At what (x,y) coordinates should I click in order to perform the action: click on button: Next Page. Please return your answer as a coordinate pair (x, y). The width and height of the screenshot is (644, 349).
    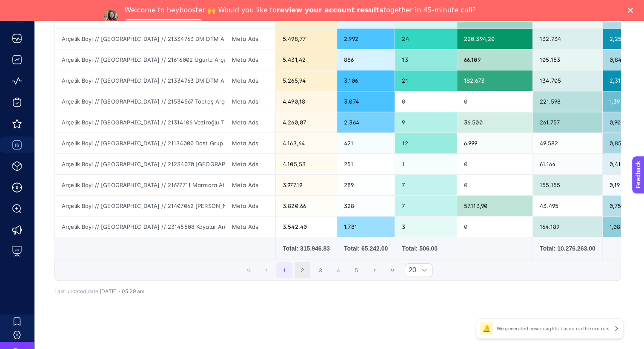
    Looking at the image, I should click on (374, 270).